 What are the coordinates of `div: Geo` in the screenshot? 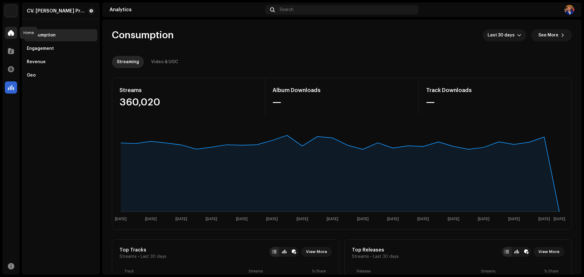 It's located at (31, 75).